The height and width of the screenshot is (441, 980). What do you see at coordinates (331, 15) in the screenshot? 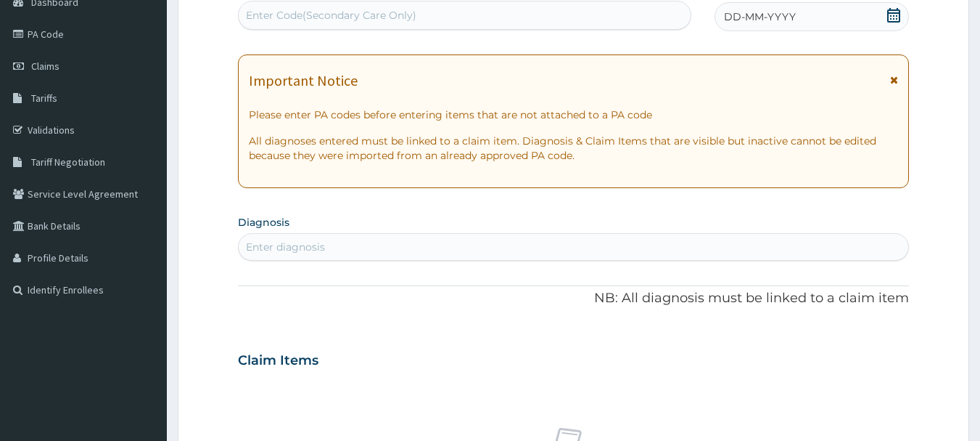
I see `div: Enter Code(Secondary Care Only)` at bounding box center [331, 15].